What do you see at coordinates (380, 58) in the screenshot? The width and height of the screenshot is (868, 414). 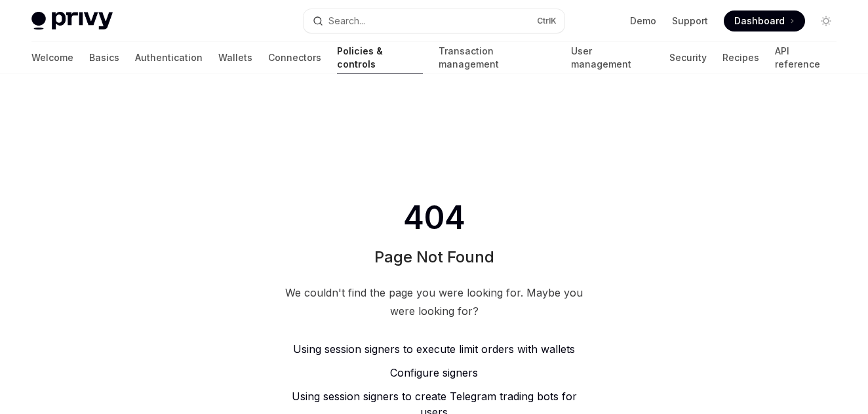 I see `a: Policies & controls` at bounding box center [380, 58].